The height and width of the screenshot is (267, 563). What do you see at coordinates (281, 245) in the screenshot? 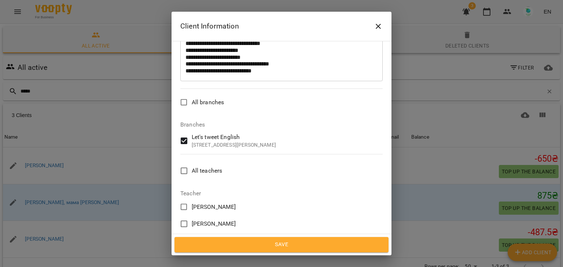
I see `span: Save` at bounding box center [281, 245].